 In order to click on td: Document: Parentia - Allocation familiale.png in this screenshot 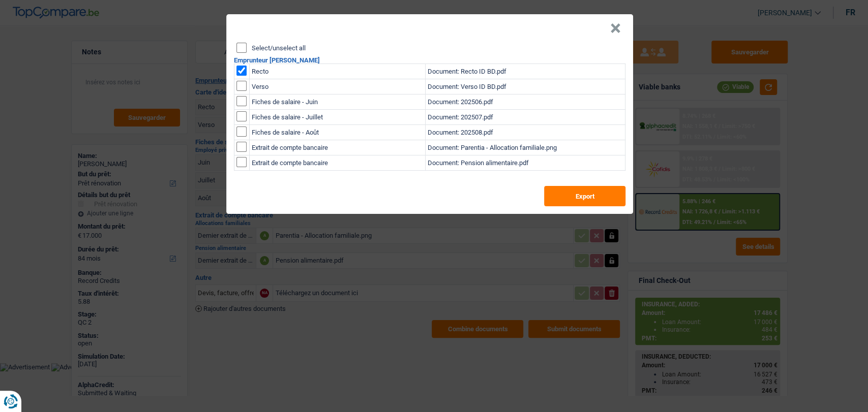, I will do `click(525, 148)`.